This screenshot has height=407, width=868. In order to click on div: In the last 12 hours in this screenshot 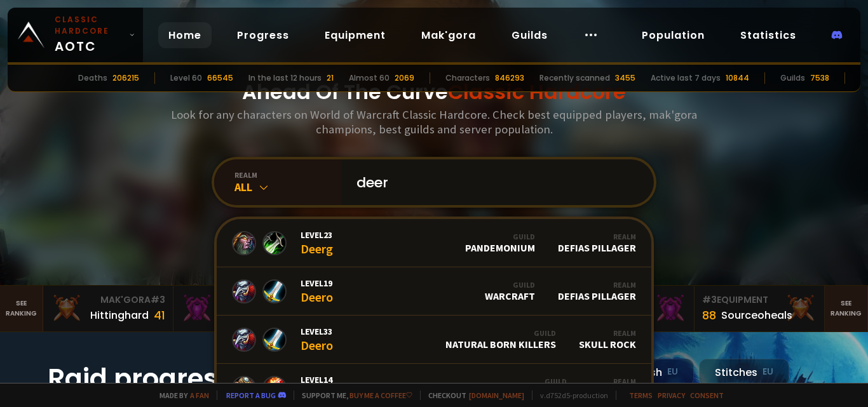, I will do `click(285, 78)`.